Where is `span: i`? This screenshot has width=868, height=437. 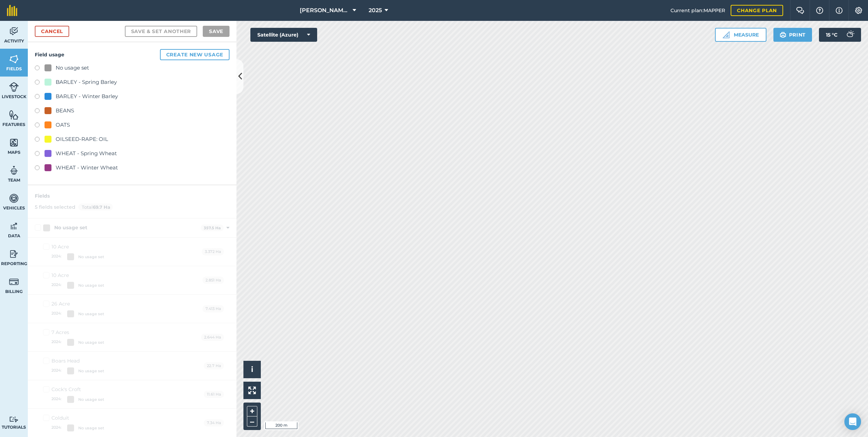 span: i is located at coordinates (252, 369).